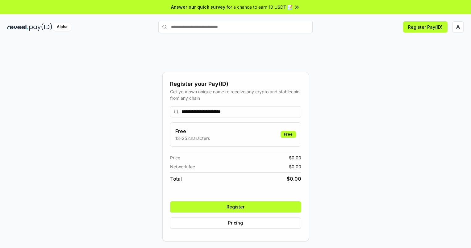 This screenshot has height=248, width=471. What do you see at coordinates (41, 27) in the screenshot?
I see `img: pay_id` at bounding box center [41, 27].